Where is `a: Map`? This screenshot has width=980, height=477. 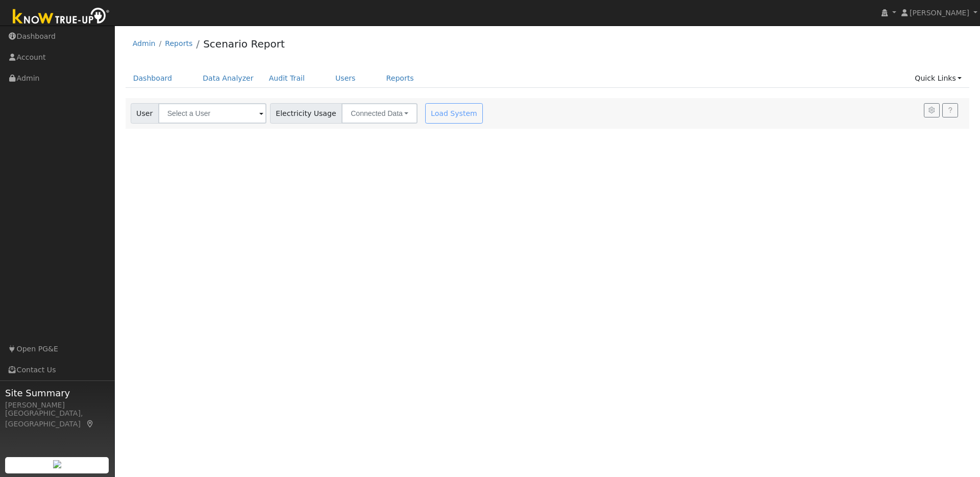 a: Map is located at coordinates (90, 424).